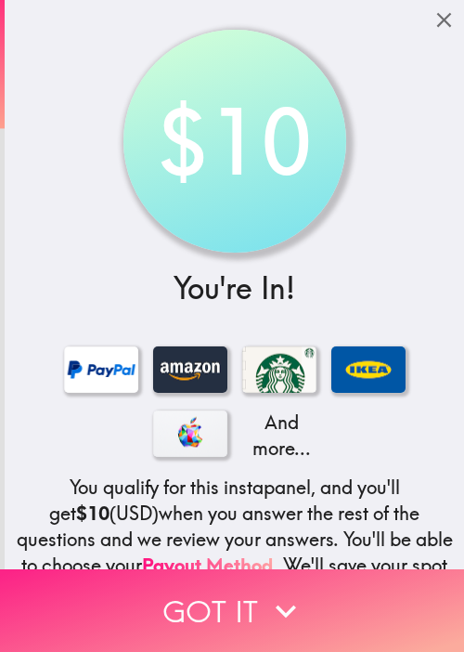 Image resolution: width=464 pixels, height=652 pixels. I want to click on div: $10, so click(234, 141).